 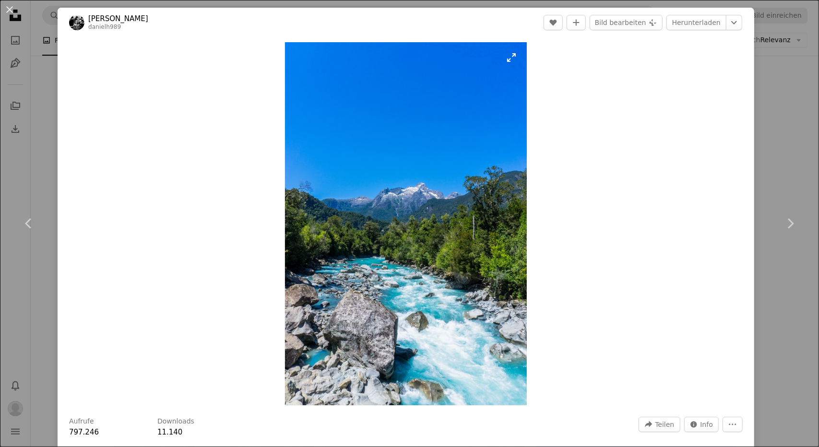 I want to click on span: 11.140, so click(x=170, y=432).